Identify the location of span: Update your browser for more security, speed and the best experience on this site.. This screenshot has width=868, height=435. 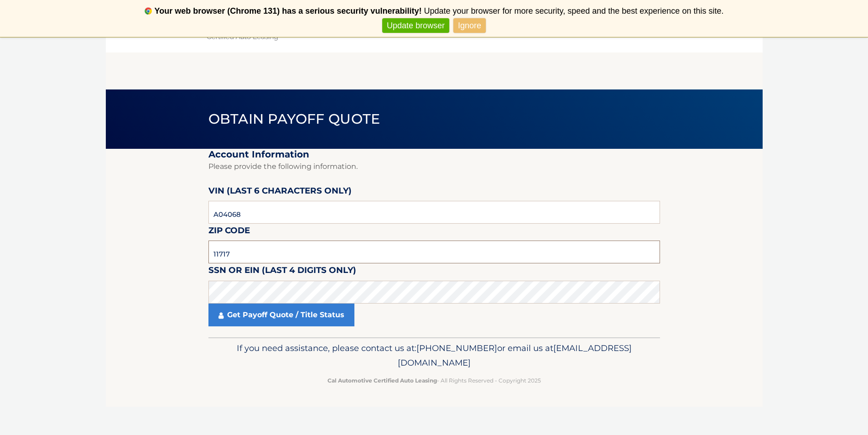
(573, 11).